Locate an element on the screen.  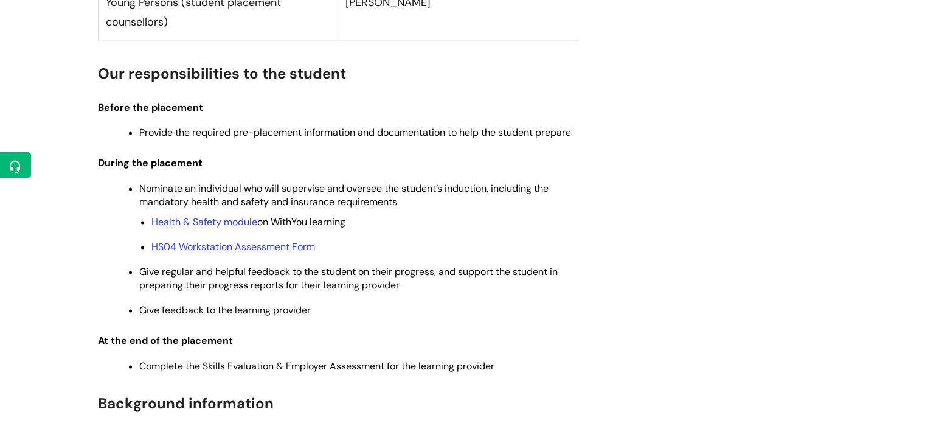
span: Provide the required pre-placement information and documentation to help the student prepare is located at coordinates (355, 132).